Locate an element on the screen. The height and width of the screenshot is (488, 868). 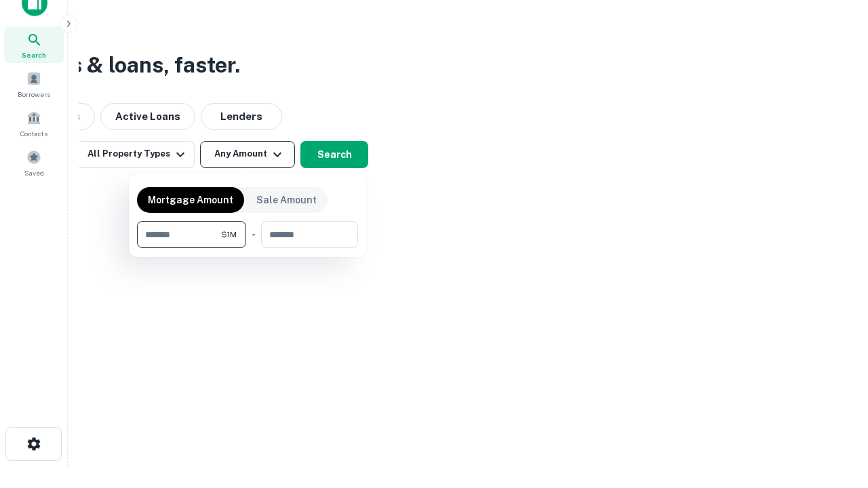
div: Chat Widget is located at coordinates (835, 412).